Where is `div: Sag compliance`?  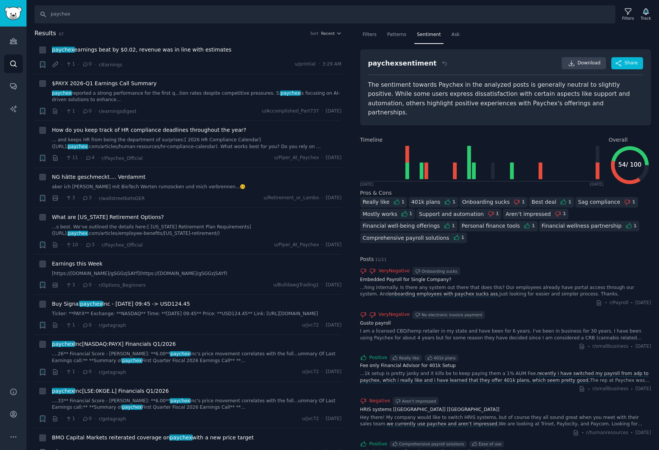 div: Sag compliance is located at coordinates (599, 202).